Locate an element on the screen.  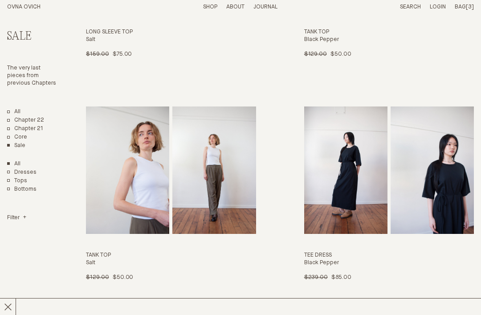
a: Journal is located at coordinates (265, 7).